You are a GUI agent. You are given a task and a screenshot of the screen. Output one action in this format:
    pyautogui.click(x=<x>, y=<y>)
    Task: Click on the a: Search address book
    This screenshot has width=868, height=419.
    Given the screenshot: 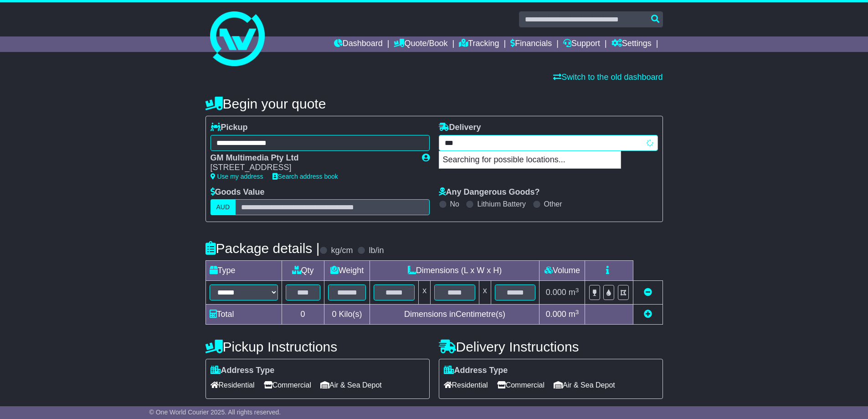 What is the action you would take?
    pyautogui.click(x=306, y=177)
    